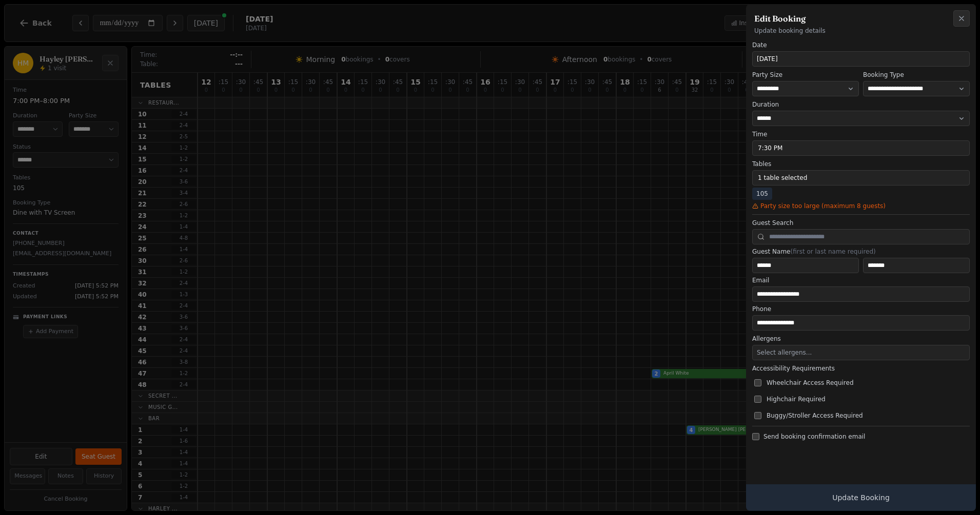 This screenshot has width=980, height=515. Describe the element at coordinates (758, 416) in the screenshot. I see `input: Buggy/Stroller Access Required` at that location.